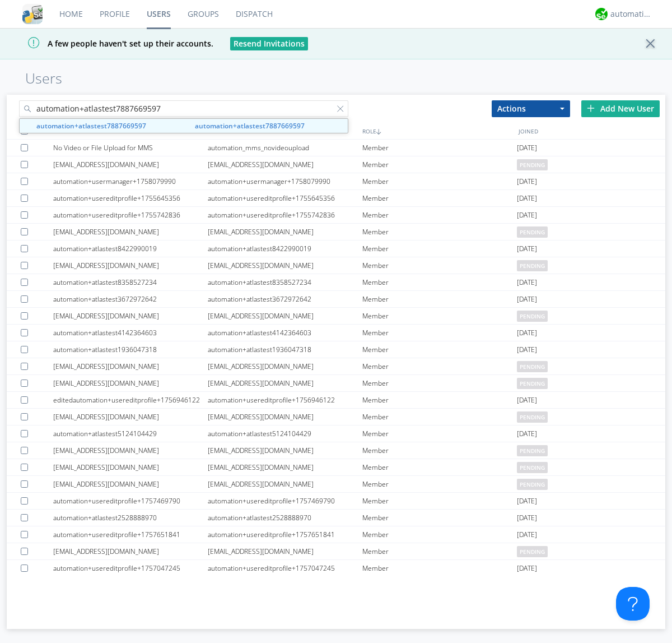 The width and height of the screenshot is (672, 643). I want to click on button: Resend Invitations, so click(269, 44).